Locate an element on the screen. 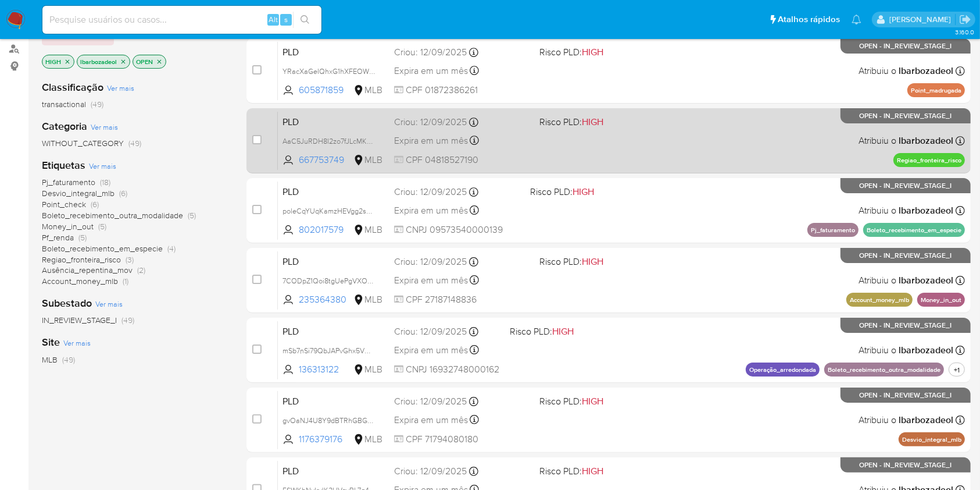 This screenshot has height=490, width=980. span: 3.160.0 is located at coordinates (964, 32).